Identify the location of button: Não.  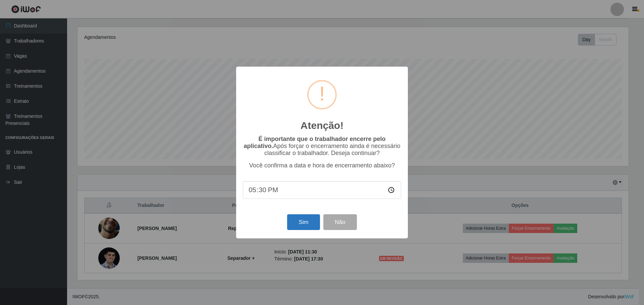
(340, 222).